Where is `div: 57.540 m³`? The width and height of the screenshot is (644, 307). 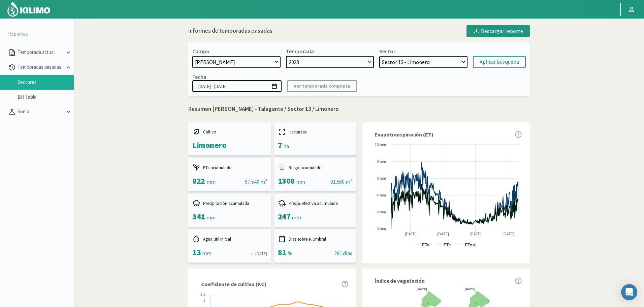
div: 57.540 m³ is located at coordinates (255, 182).